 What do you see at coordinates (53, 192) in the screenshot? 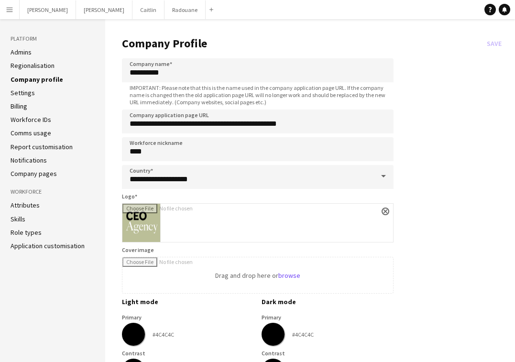
I see `h3: Workforce` at bounding box center [53, 192].